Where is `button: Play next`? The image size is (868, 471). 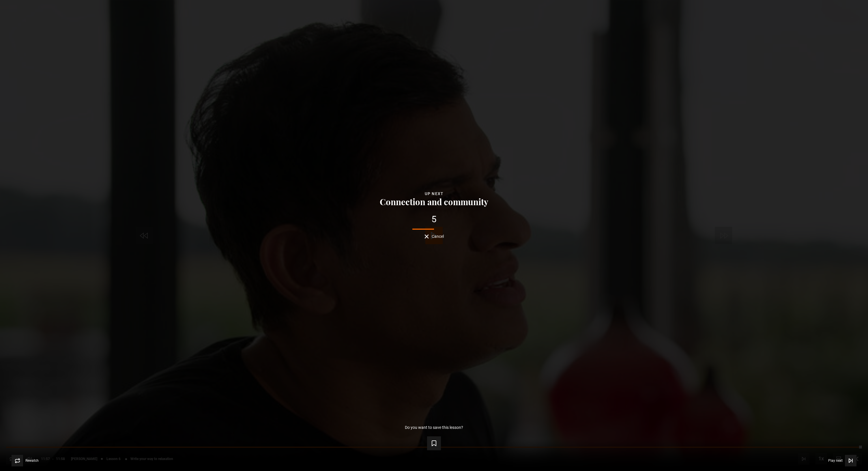
button: Play next is located at coordinates (842, 460).